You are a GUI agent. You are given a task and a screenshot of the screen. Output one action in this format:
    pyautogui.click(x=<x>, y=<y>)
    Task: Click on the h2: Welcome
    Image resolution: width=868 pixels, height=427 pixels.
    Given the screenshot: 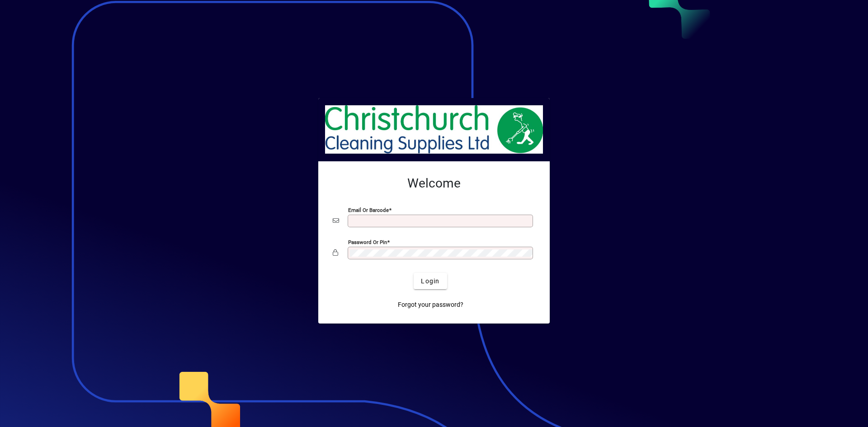 What is the action you would take?
    pyautogui.click(x=434, y=183)
    